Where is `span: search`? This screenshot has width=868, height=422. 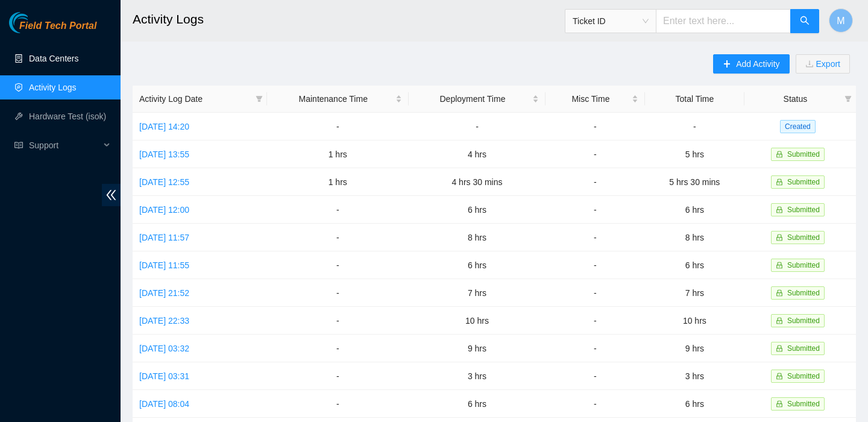
span: search is located at coordinates (805, 21).